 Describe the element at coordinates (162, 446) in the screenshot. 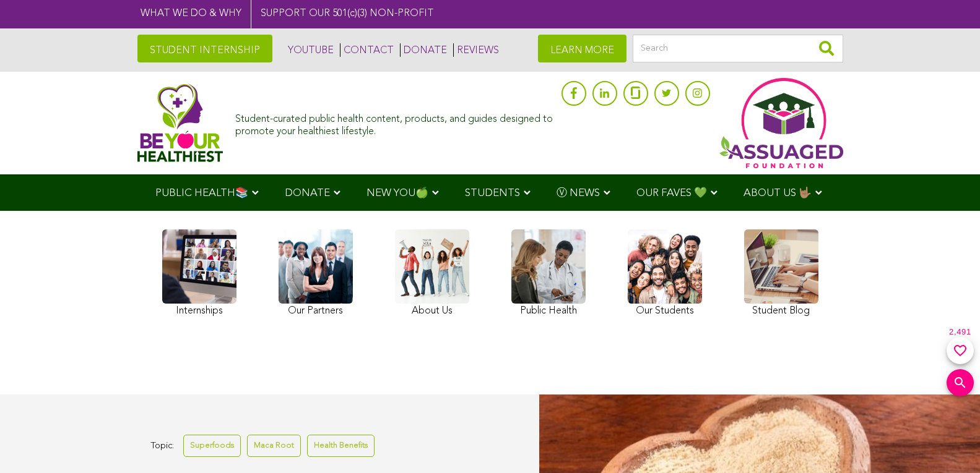

I see `span: Topic:` at that location.